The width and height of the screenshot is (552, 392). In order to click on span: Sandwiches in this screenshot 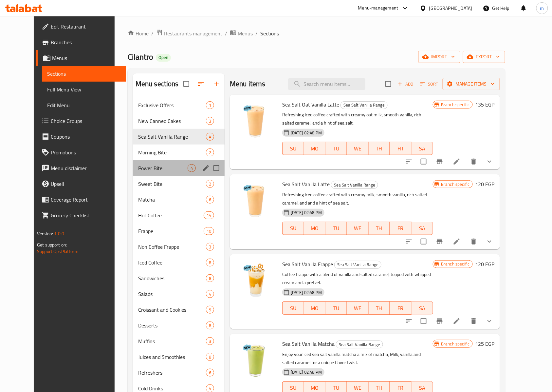, I will do `click(172, 278)`.